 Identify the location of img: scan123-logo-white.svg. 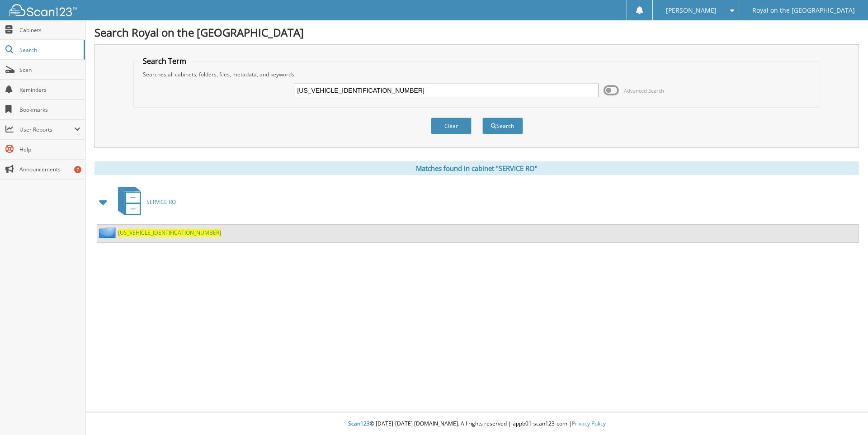
(43, 10).